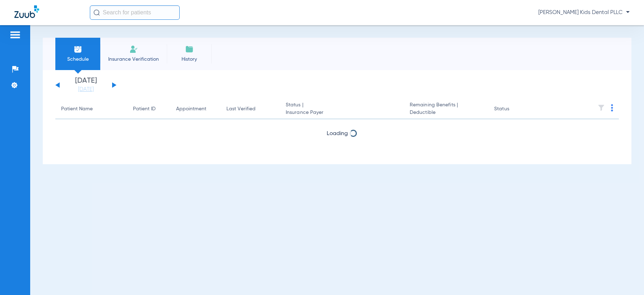 The width and height of the screenshot is (644, 295). I want to click on span: Insurance Verification, so click(133, 59).